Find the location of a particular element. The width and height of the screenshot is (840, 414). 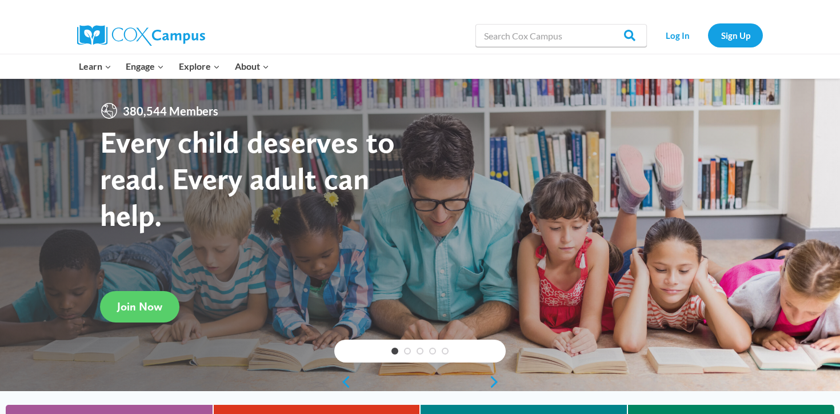

span: 380,544 Members is located at coordinates (170, 111).